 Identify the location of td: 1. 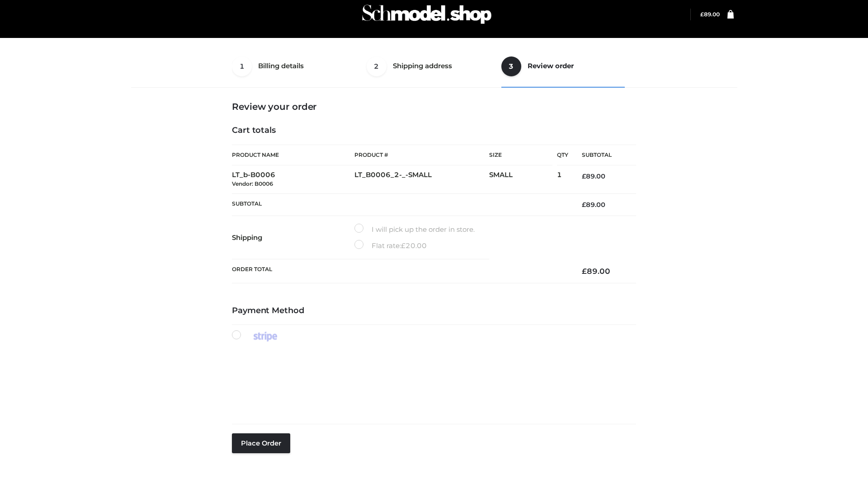
(562, 179).